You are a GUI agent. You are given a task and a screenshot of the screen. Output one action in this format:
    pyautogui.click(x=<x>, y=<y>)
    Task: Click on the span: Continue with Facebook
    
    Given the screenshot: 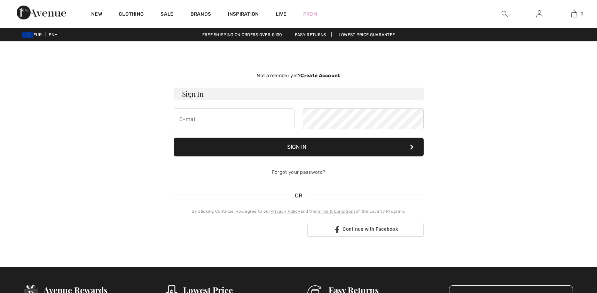 What is the action you would take?
    pyautogui.click(x=370, y=229)
    